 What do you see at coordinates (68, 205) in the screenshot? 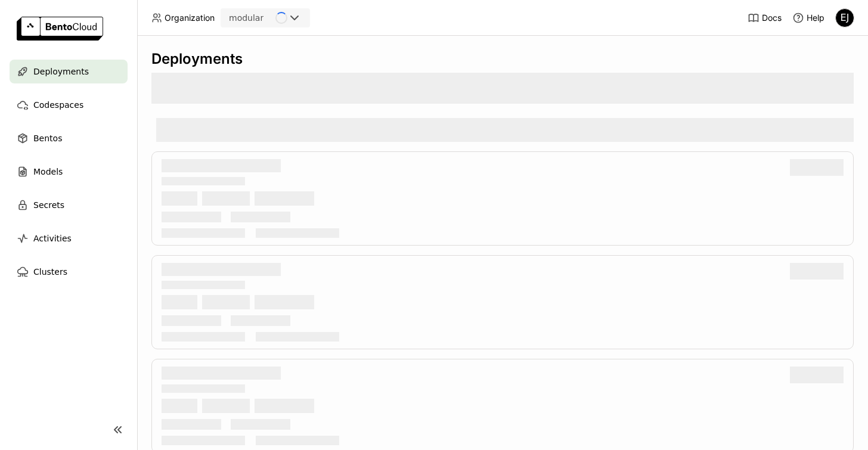
I see `a: Secrets` at bounding box center [68, 205].